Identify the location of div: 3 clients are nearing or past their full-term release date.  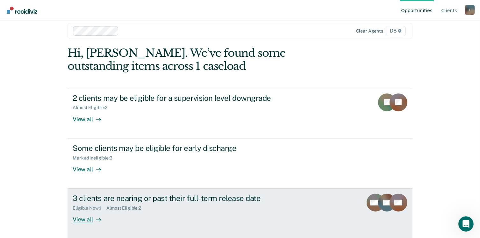
(184, 198).